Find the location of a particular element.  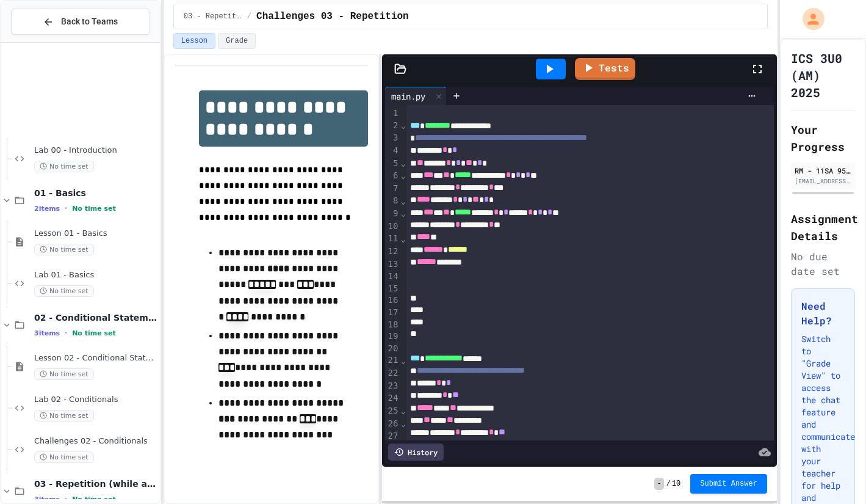

div: No due date set is located at coordinates (823, 264).